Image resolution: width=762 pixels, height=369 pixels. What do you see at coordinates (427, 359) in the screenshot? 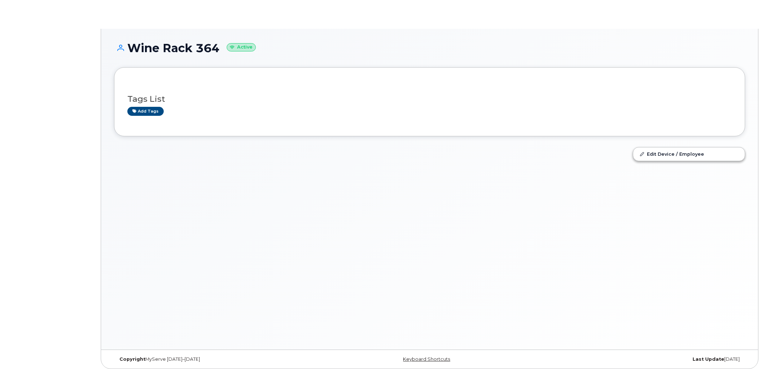
I see `a: Keyboard Shortcuts` at bounding box center [427, 359].